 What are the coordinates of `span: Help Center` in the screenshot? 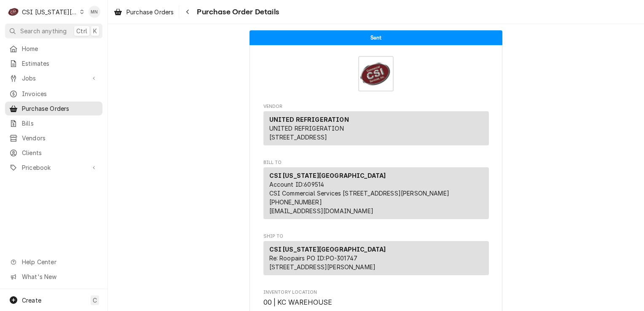 It's located at (60, 262).